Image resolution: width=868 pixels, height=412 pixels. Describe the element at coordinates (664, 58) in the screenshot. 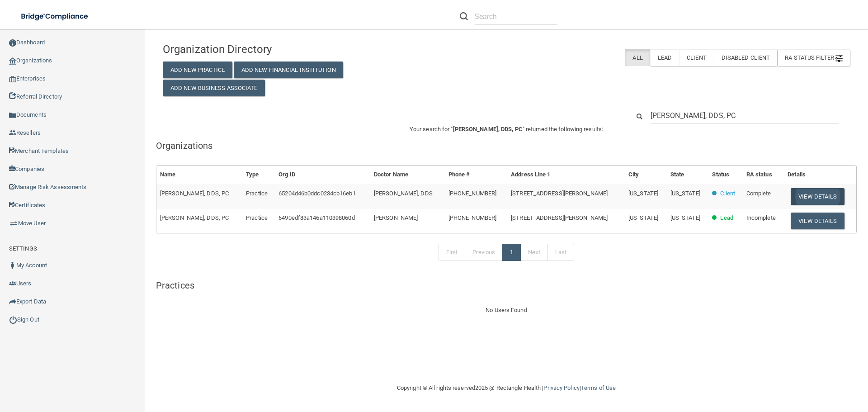

I see `label: Lead` at that location.